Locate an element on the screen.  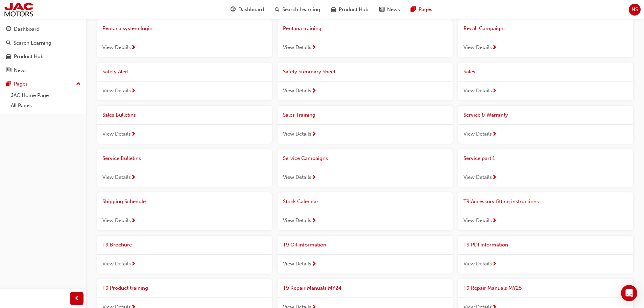
a: Product Hub is located at coordinates (43, 57).